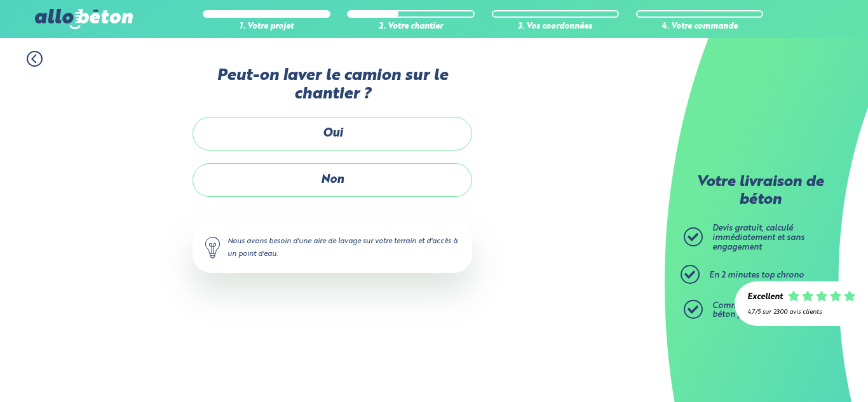 This screenshot has height=402, width=868. I want to click on div: 1. Votre projet, so click(266, 27).